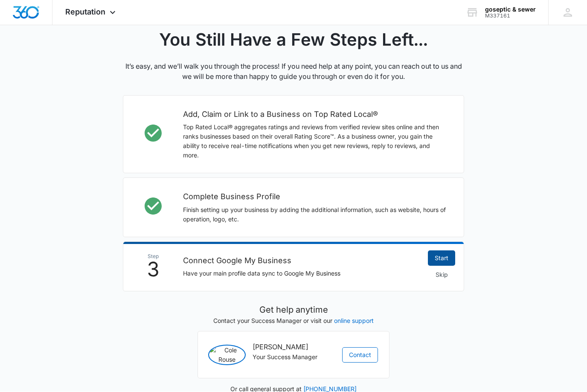 The image size is (587, 392). I want to click on h2: Add, Claim or Link to a Business on Top Rated Local®, so click(315, 115).